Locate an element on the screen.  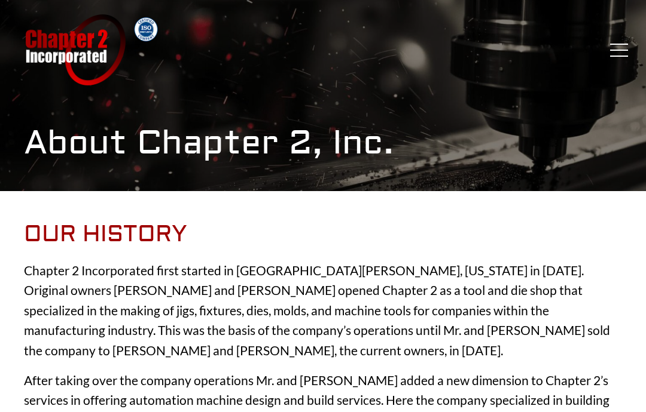
h1: About Chapter 2, Inc. is located at coordinates (323, 143).